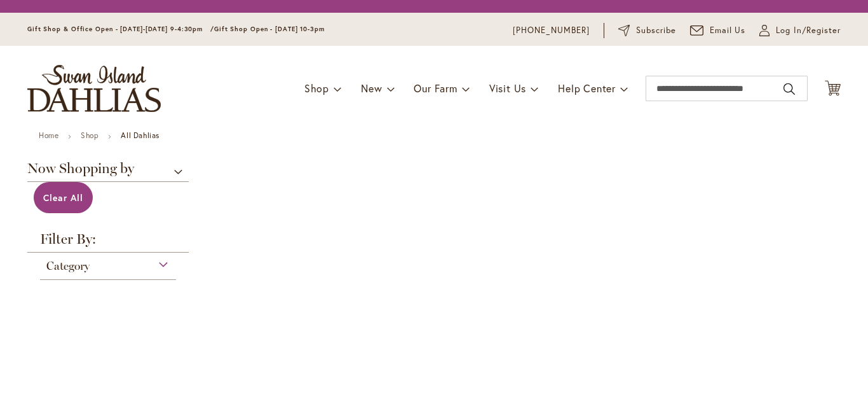 The width and height of the screenshot is (868, 413). Describe the element at coordinates (63, 197) in the screenshot. I see `a: Clear All` at that location.